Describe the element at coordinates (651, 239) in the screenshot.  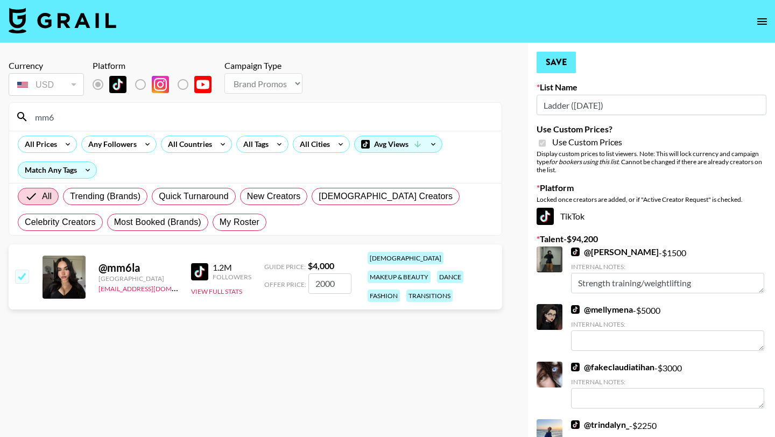
I see `label: Talent - $ 94,200` at that location.